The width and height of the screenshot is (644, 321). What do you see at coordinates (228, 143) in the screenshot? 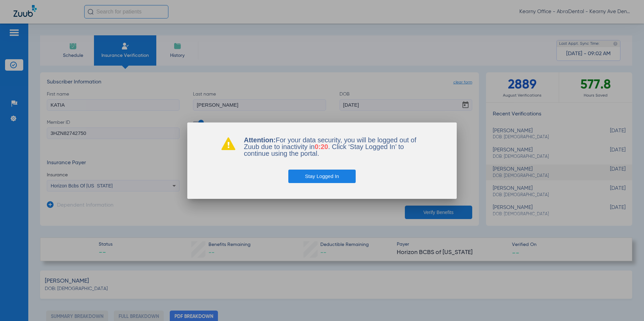
I see `img: warning` at bounding box center [228, 143].